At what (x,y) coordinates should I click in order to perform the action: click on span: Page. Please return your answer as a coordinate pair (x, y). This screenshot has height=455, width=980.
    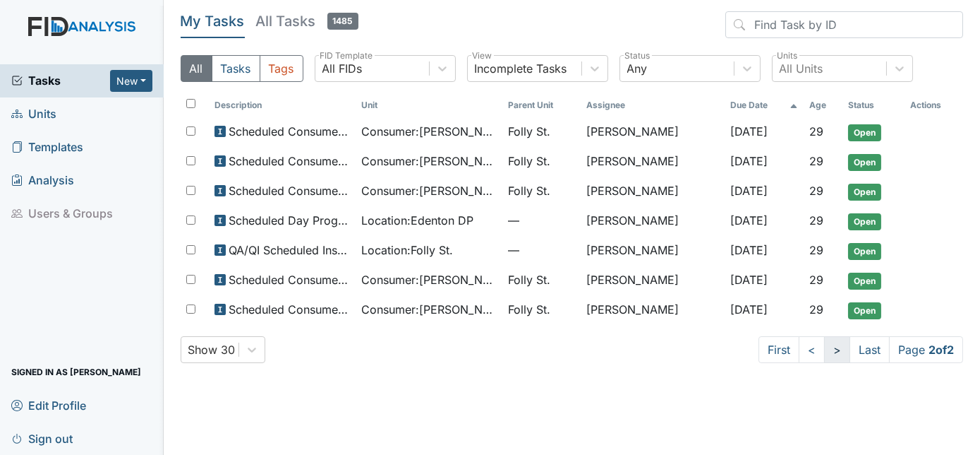
    Looking at the image, I should click on (925, 350).